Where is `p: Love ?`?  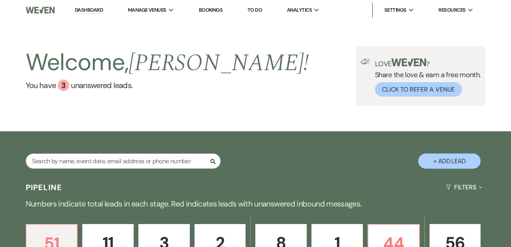
p: Love ? is located at coordinates (428, 63).